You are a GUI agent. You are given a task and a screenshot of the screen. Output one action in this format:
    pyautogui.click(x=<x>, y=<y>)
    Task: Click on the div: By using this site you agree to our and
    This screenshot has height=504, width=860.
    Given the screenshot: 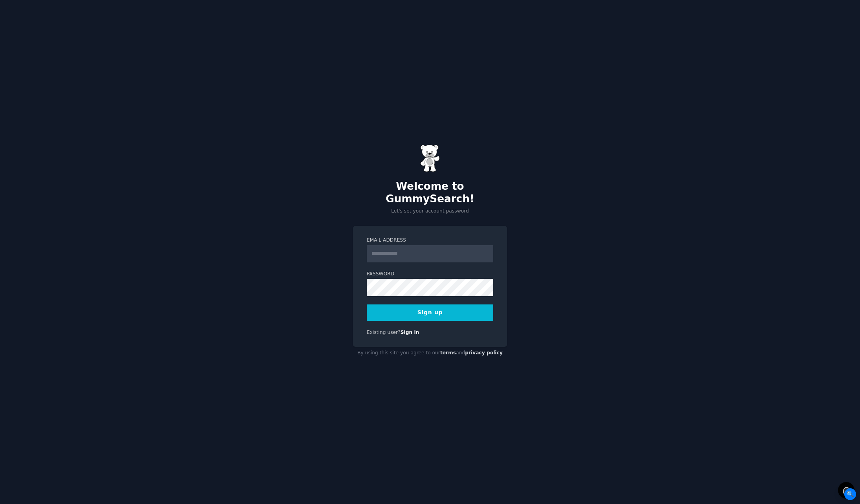 What is the action you would take?
    pyautogui.click(x=430, y=353)
    